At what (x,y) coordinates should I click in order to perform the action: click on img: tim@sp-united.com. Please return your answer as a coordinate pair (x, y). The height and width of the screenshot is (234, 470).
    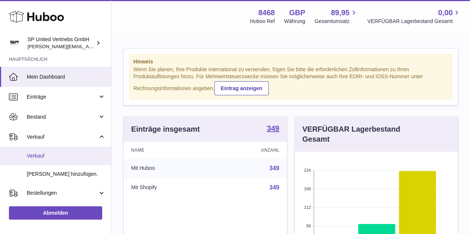
    Looking at the image, I should click on (14, 43).